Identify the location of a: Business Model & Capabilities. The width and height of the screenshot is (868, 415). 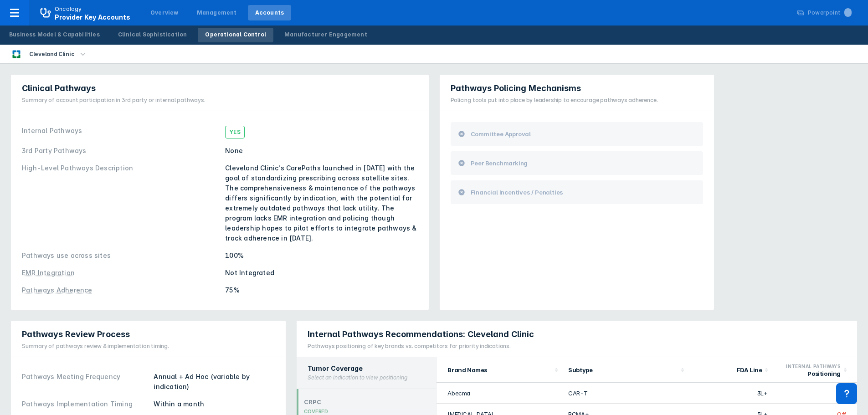
(54, 35).